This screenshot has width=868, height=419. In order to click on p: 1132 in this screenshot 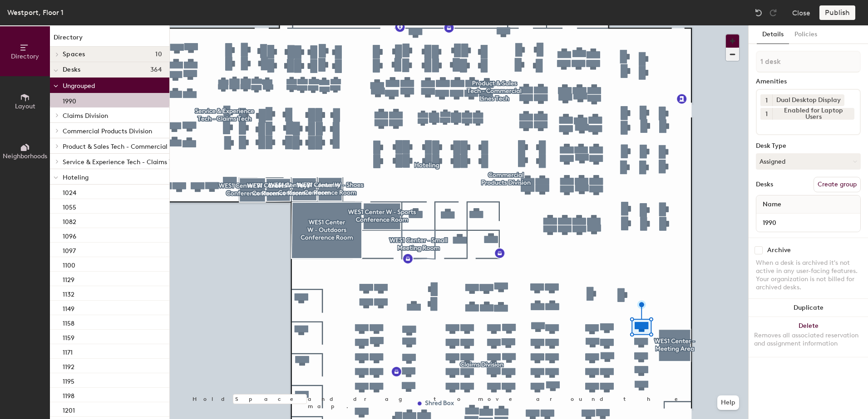, I will do `click(68, 293)`.